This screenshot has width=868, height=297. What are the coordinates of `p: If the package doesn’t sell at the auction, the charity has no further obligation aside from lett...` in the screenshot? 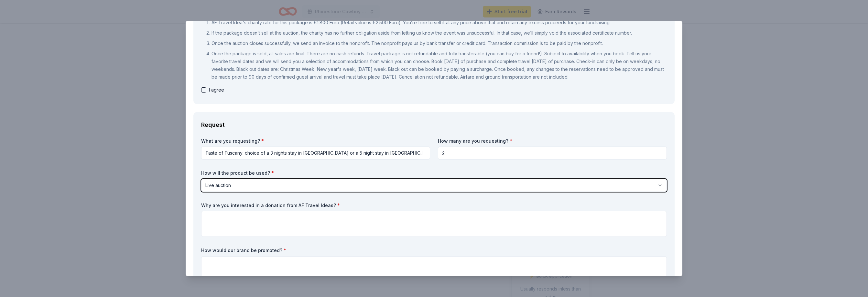 It's located at (439, 33).